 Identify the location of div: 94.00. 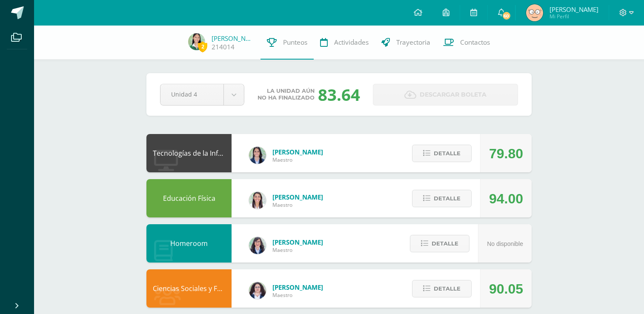
(506, 198).